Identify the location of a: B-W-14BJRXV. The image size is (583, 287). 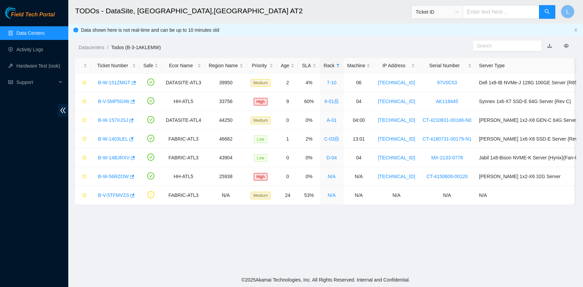
(114, 158).